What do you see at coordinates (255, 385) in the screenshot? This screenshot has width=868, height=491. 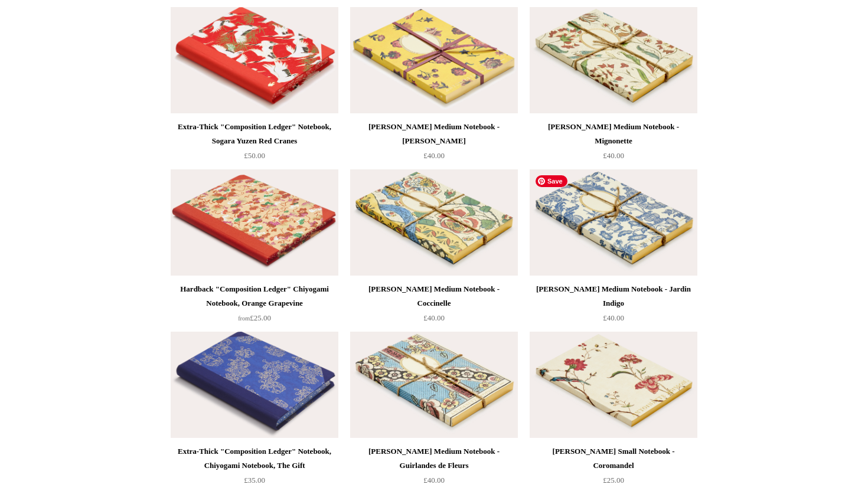 I see `img: Extra-Thick "Composition Ledger" Notebook, Chiyogami Notebook, The Gift` at bounding box center [255, 385].